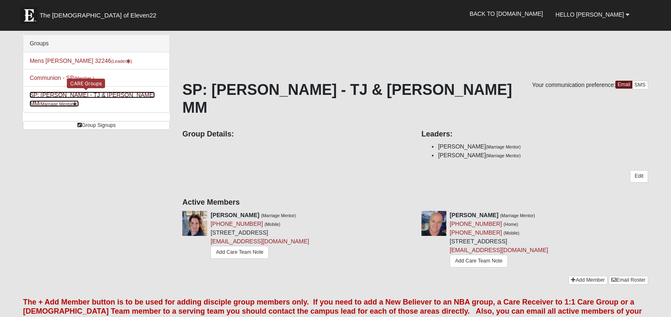  Describe the element at coordinates (86, 83) in the screenshot. I see `div: CARE Groups` at that location.